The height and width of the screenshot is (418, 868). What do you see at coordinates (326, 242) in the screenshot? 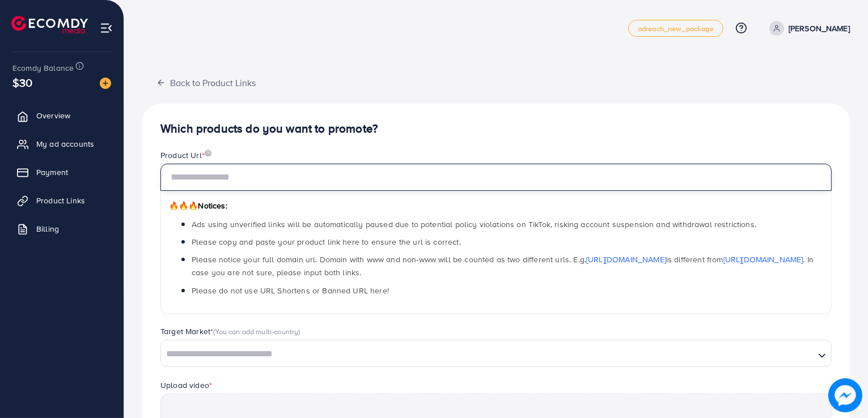
I see `span: Please copy and paste your product link here to ensure the url is correct.` at bounding box center [326, 242].